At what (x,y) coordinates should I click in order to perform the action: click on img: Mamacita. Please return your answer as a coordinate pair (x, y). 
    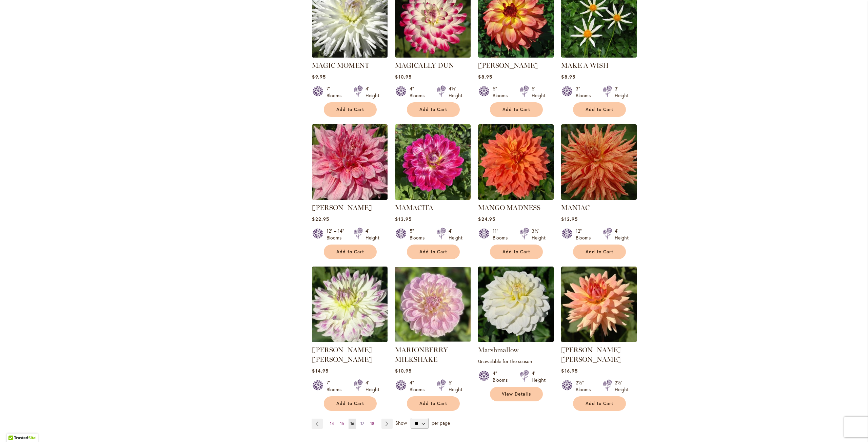
    Looking at the image, I should click on (433, 162).